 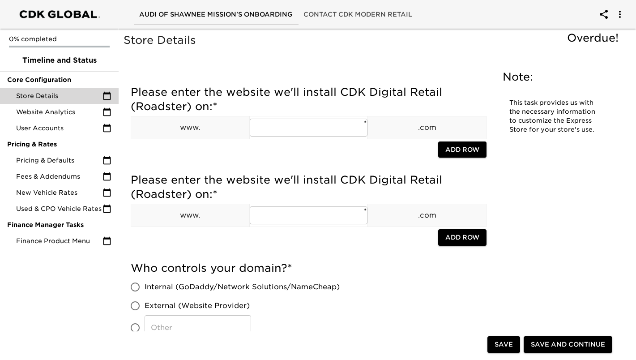 What do you see at coordinates (358, 14) in the screenshot?
I see `span: Contact CDK Modern Retail` at bounding box center [358, 14].